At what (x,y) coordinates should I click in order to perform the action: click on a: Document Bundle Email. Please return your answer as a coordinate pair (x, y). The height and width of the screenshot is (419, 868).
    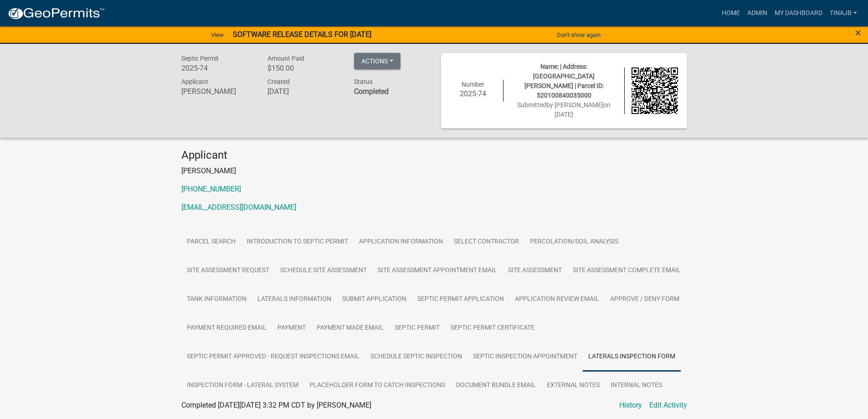
    Looking at the image, I should click on (496, 386).